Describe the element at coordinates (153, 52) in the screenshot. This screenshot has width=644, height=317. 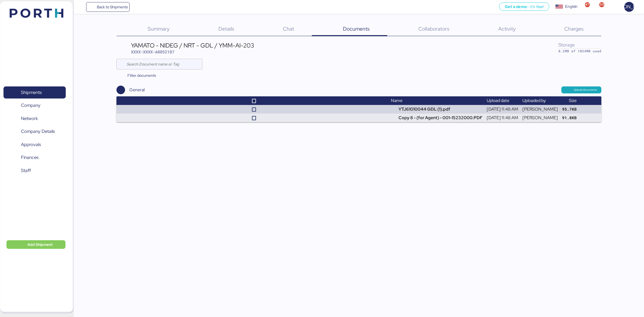
I see `span: XXXX-XXXX-A0052187` at that location.